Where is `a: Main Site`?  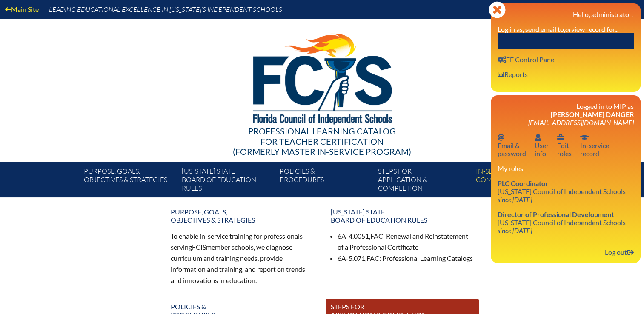
a: Main Site is located at coordinates (22, 9).